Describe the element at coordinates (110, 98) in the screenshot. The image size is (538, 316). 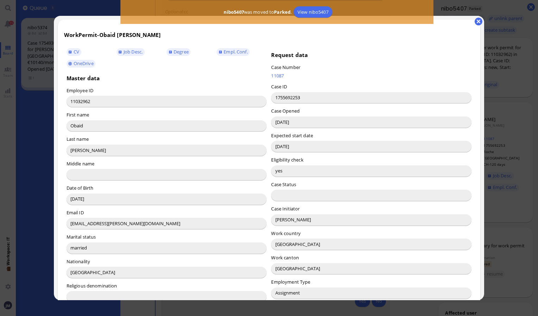
I see `body: Rich Text Area. Press ALT-0 for help.` at that location.